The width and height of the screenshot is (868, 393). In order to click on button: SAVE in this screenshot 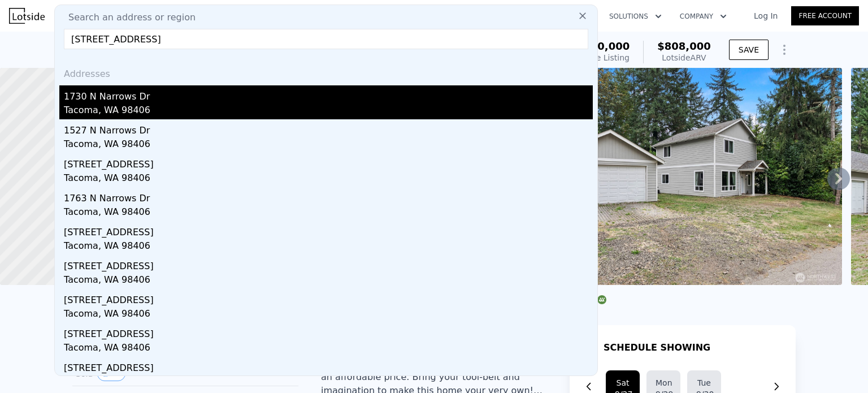, I will do `click(748, 50)`.